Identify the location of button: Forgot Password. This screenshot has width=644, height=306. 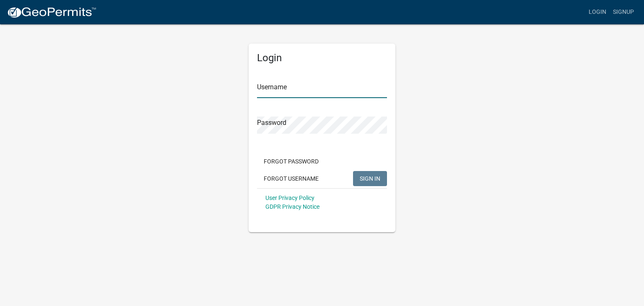
(291, 161).